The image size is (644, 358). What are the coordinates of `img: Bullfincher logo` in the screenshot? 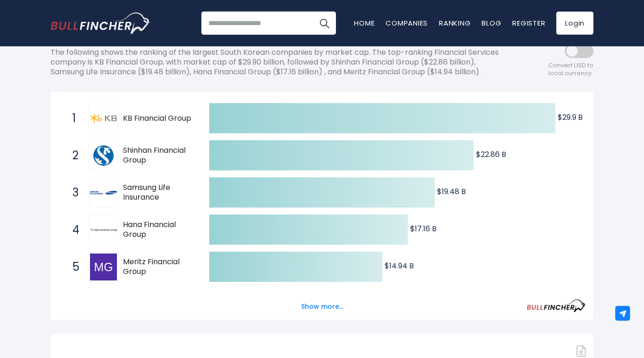 It's located at (101, 23).